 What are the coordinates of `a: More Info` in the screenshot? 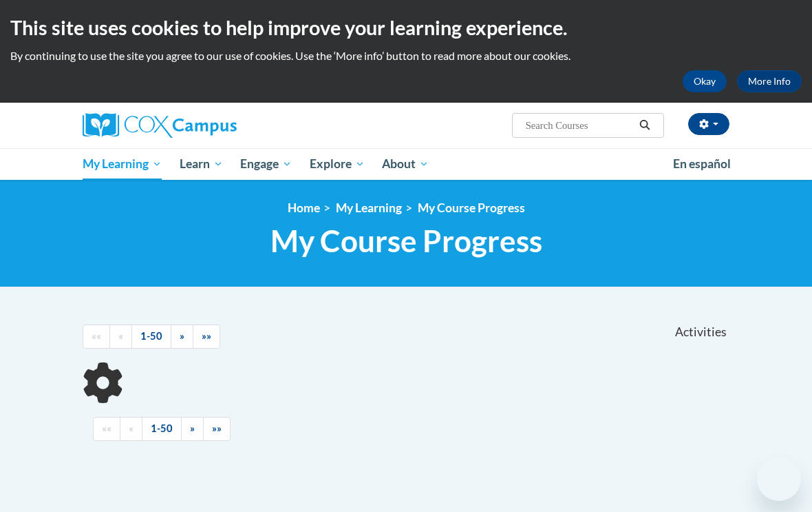 It's located at (769, 81).